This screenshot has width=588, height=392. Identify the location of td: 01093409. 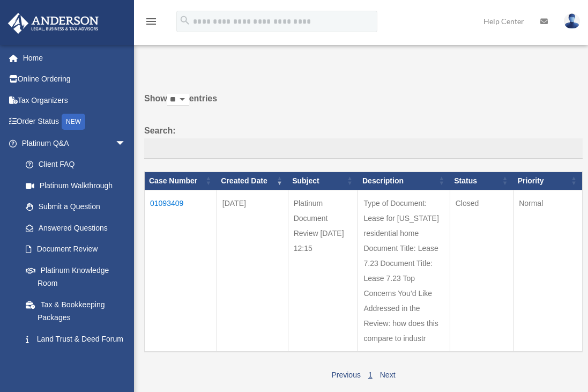
(181, 271).